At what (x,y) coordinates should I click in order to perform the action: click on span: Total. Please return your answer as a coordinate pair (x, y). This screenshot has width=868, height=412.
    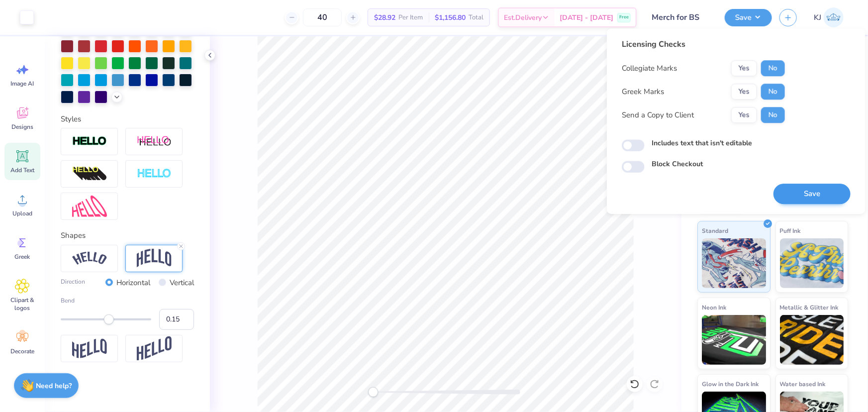
    Looking at the image, I should click on (476, 18).